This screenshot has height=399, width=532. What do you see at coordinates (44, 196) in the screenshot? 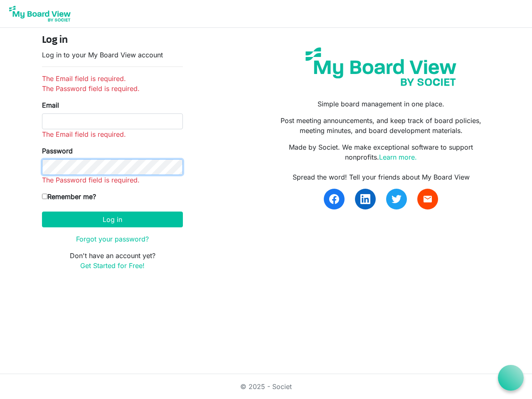
I see `input: Remember me?` at bounding box center [44, 196].